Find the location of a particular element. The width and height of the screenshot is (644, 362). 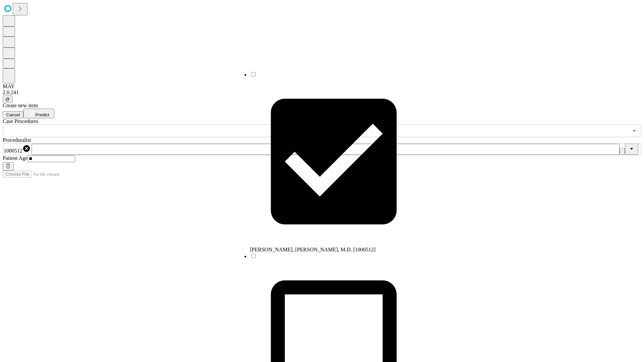

button: Clear is located at coordinates (622, 151).